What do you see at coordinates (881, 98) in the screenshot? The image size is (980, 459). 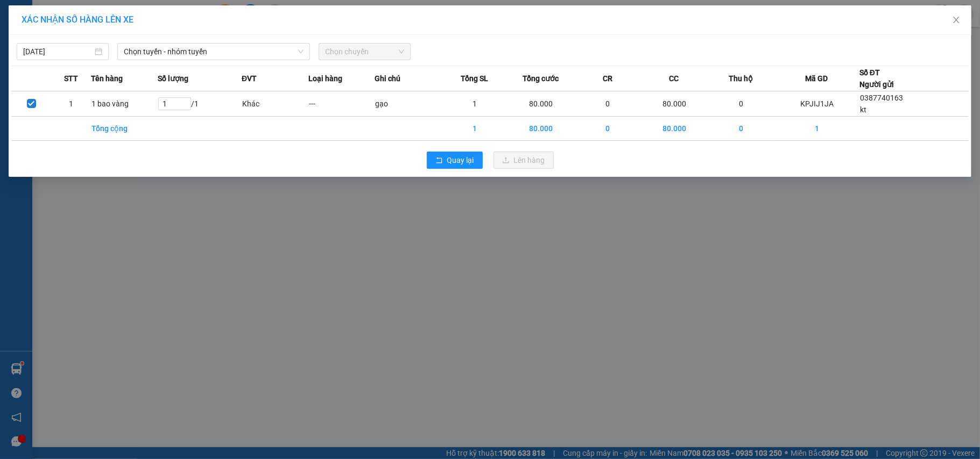 I see `span: 0387740163` at bounding box center [881, 98].